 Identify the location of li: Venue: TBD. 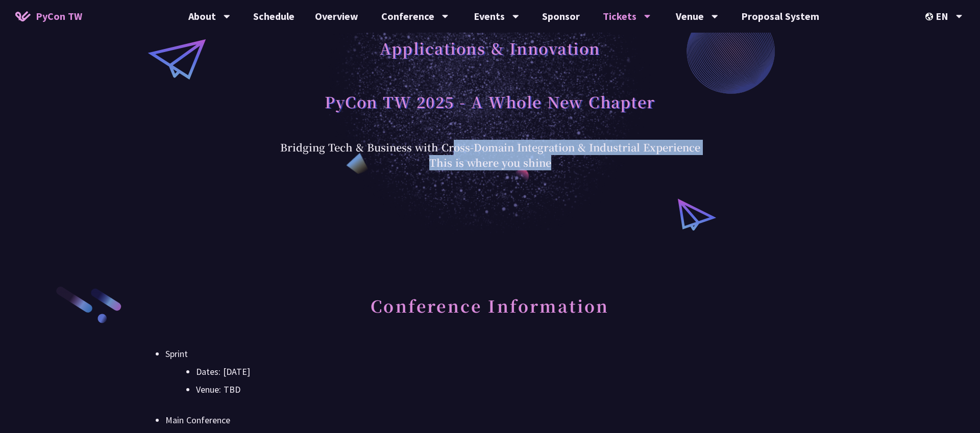
(505, 390).